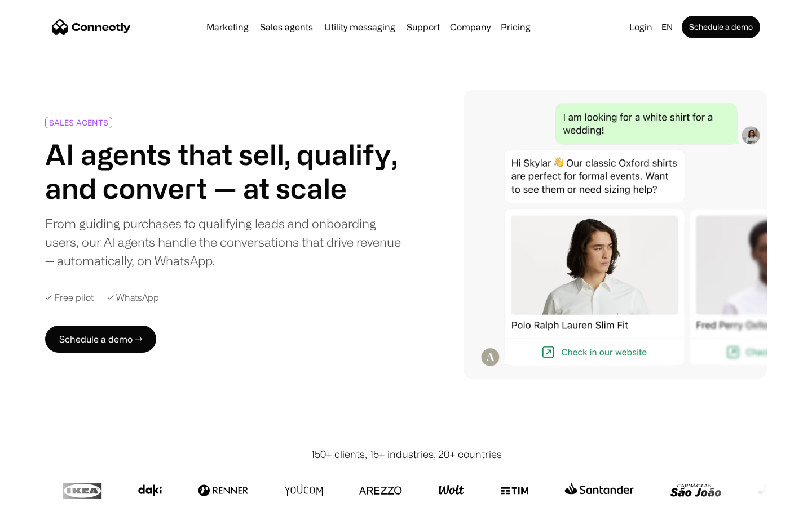  What do you see at coordinates (286, 27) in the screenshot?
I see `a: Sales agents` at bounding box center [286, 27].